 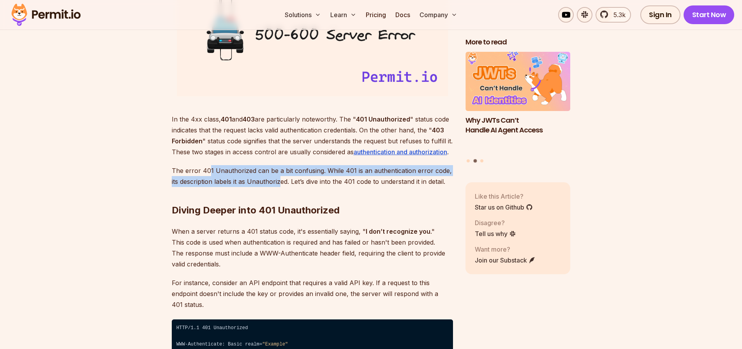 What do you see at coordinates (308, 136) in the screenshot?
I see `strong: 403 Forbidden` at bounding box center [308, 136].